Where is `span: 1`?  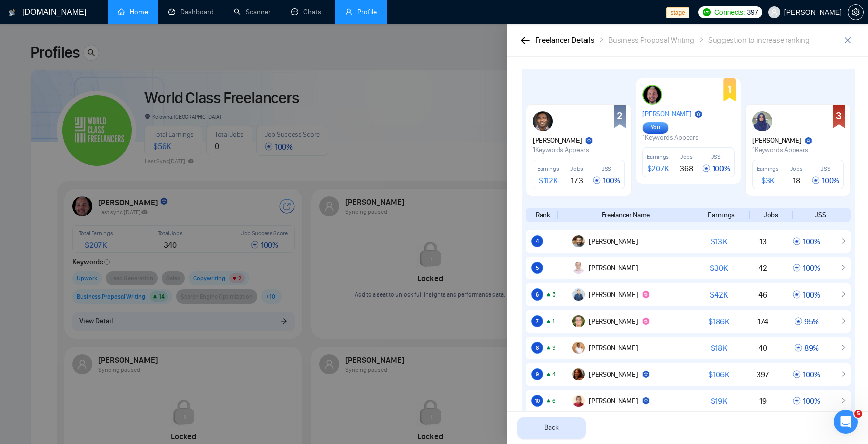 span: 1 is located at coordinates (554, 321).